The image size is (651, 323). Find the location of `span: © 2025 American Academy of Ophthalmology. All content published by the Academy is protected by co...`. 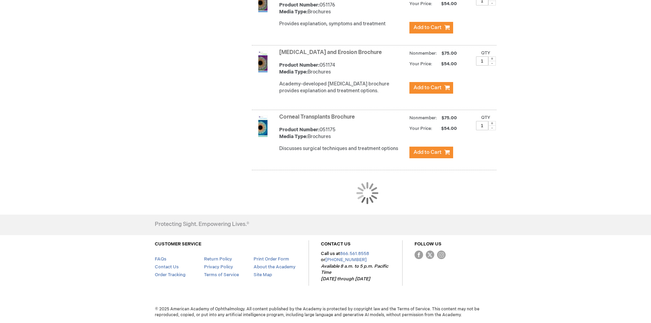

span: © 2025 American Academy of Ophthalmology. All content published by the Academy is protected by co... is located at coordinates (326, 312).